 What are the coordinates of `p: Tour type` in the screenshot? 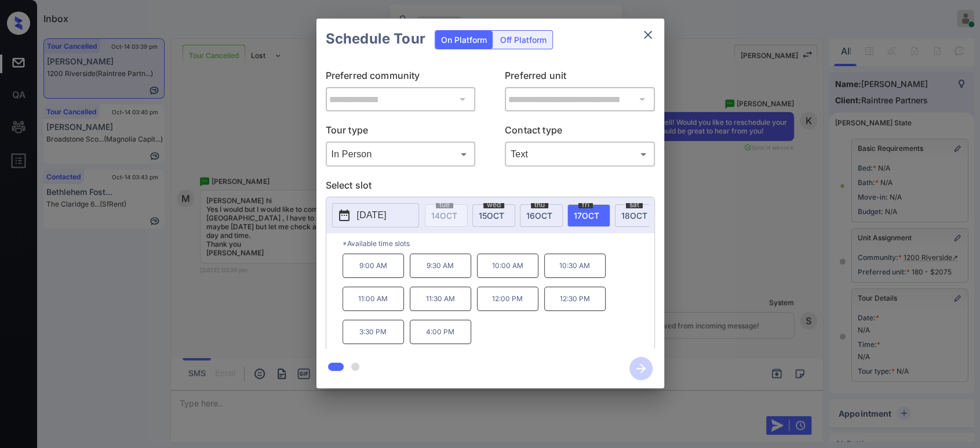 It's located at (400, 132).